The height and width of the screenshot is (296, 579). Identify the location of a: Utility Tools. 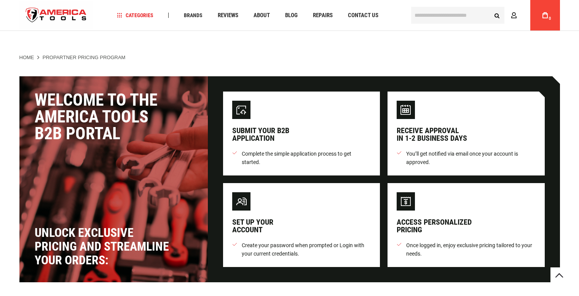
(149, 76).